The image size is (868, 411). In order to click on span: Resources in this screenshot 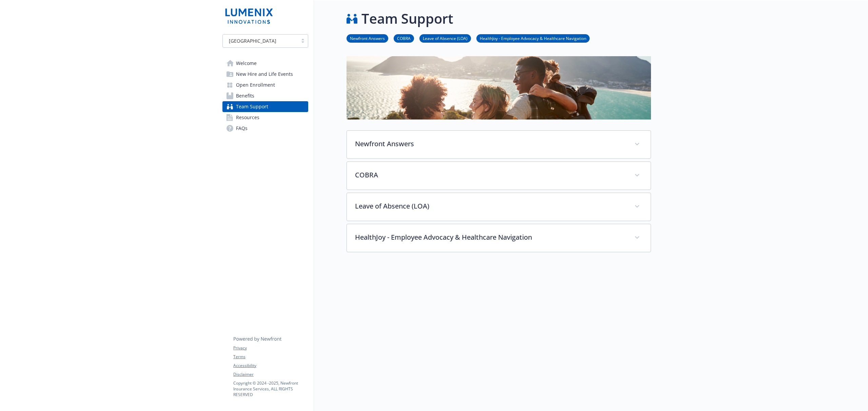, I will do `click(247, 118)`.